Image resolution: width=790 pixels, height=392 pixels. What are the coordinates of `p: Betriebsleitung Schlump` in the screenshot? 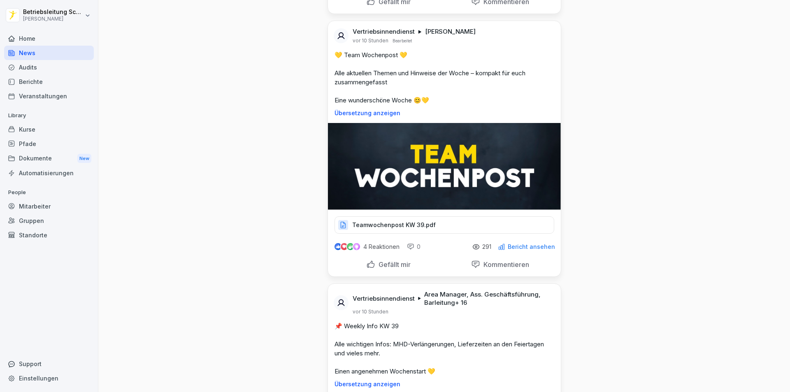 It's located at (53, 12).